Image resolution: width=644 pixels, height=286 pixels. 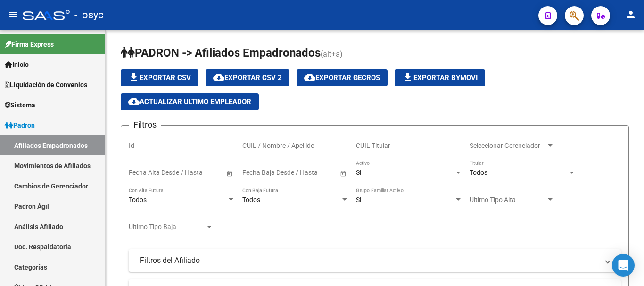 I want to click on span: Sistema, so click(x=20, y=105).